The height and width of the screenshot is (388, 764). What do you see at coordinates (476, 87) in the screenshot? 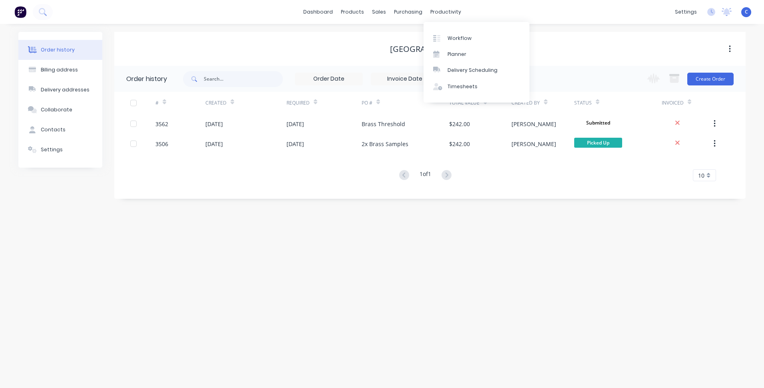
I see `a: Timesheets` at bounding box center [476, 87].